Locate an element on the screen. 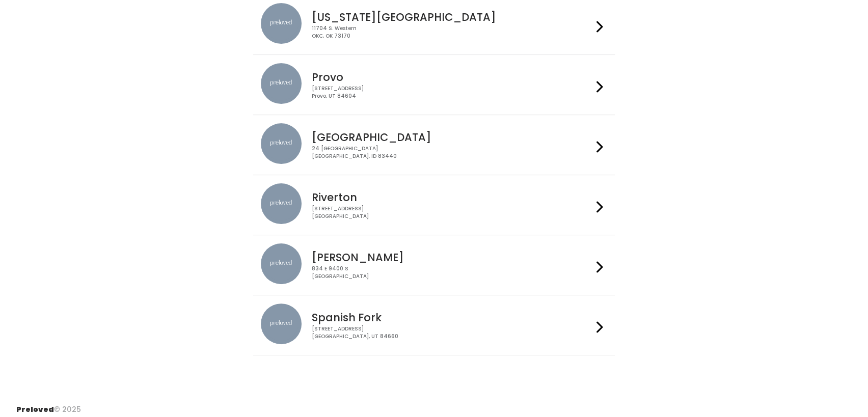 The image size is (868, 417). h4: Provo is located at coordinates (451, 77).